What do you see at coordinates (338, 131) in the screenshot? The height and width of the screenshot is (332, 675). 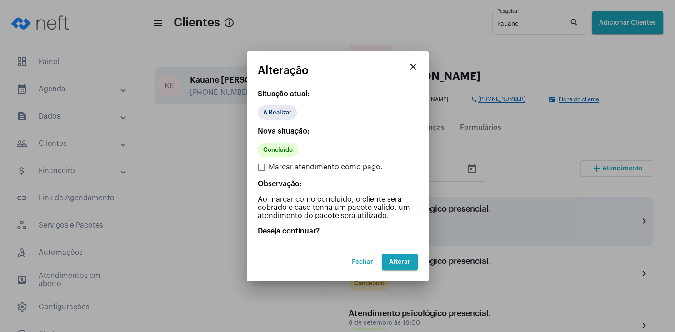 I see `p: Nova situação:` at bounding box center [338, 131].